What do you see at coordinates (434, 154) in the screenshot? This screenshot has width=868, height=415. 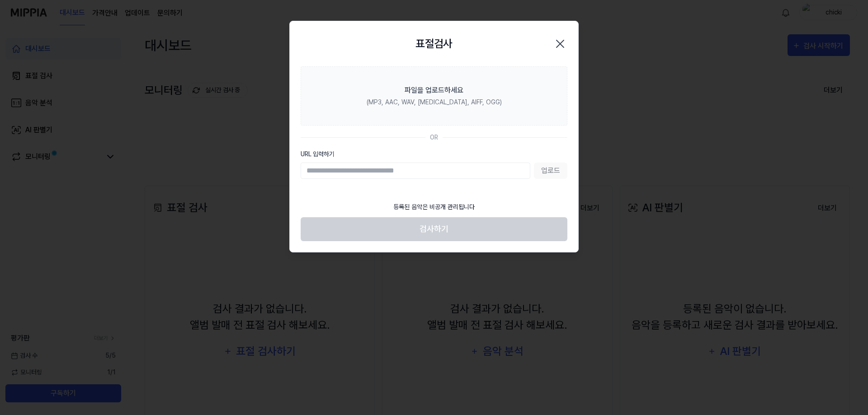 I see `label: URL 입력하기` at bounding box center [434, 154].